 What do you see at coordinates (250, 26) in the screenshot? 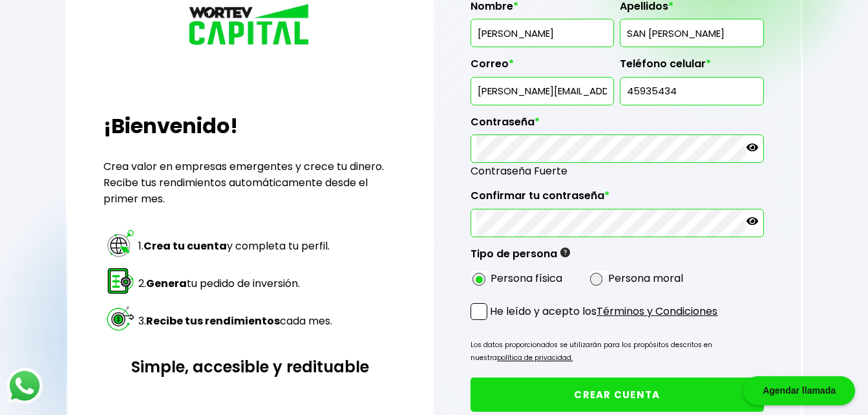
I see `img: logo_wortev_capital` at bounding box center [250, 26].